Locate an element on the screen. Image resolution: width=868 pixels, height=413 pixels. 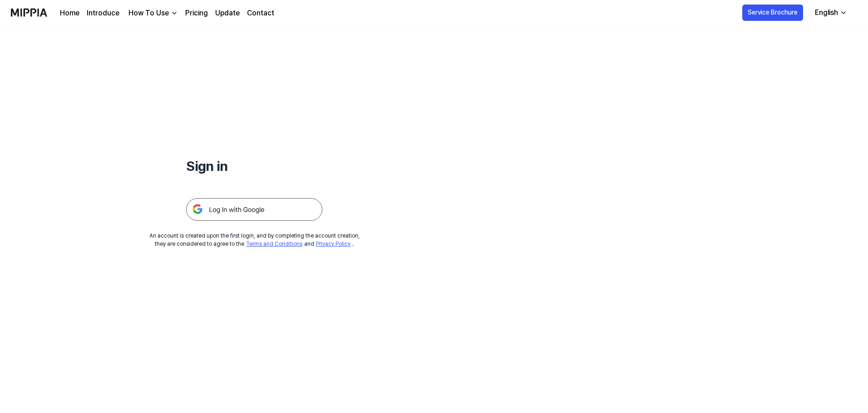
a: Introduce is located at coordinates (103, 13).